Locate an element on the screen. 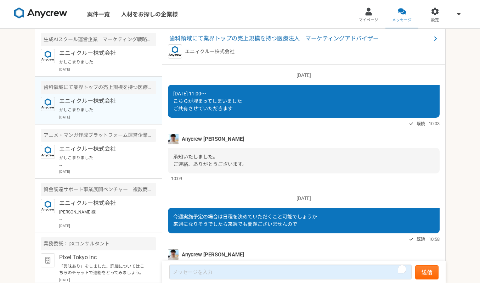 Image resolution: width=480 pixels, height=283 pixels. p: Pixel Tokyo inc is located at coordinates (103, 257).